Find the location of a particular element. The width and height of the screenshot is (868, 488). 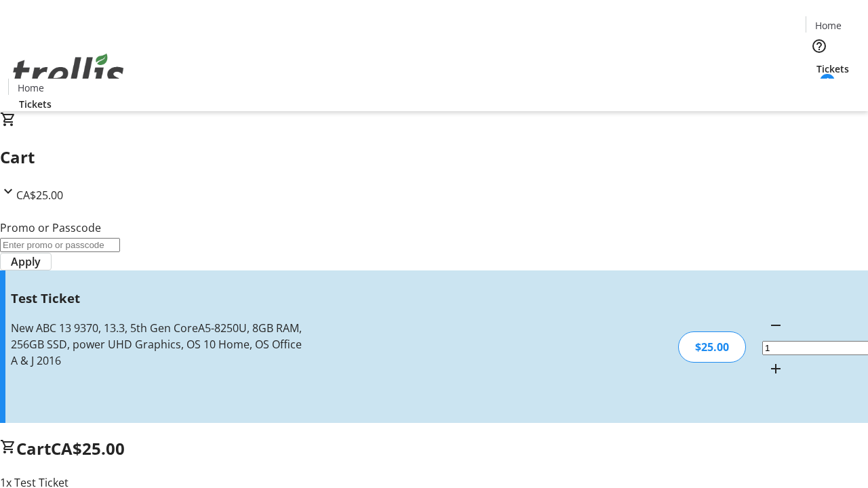

button: Decrement by one is located at coordinates (776, 326).